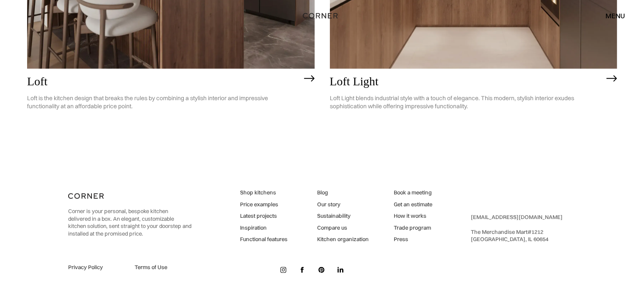  I want to click on a: home, so click(322, 16).